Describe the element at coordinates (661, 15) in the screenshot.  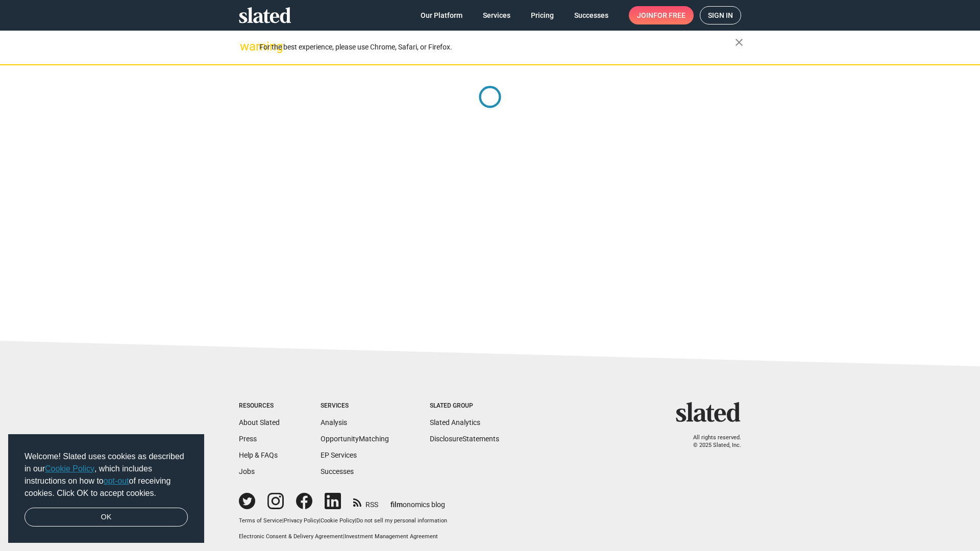
I see `a: Joinfor free` at that location.